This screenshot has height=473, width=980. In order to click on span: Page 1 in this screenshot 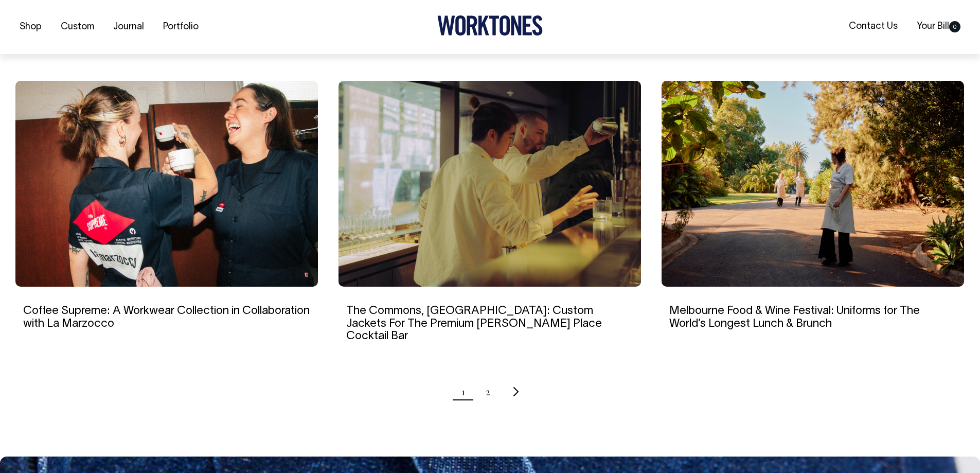, I will do `click(463, 391)`.